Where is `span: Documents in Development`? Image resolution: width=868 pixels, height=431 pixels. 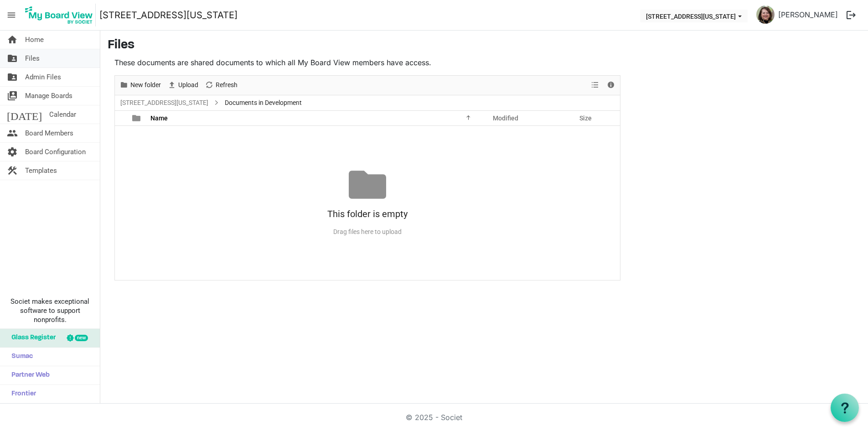
span: Documents in Development is located at coordinates (263, 103).